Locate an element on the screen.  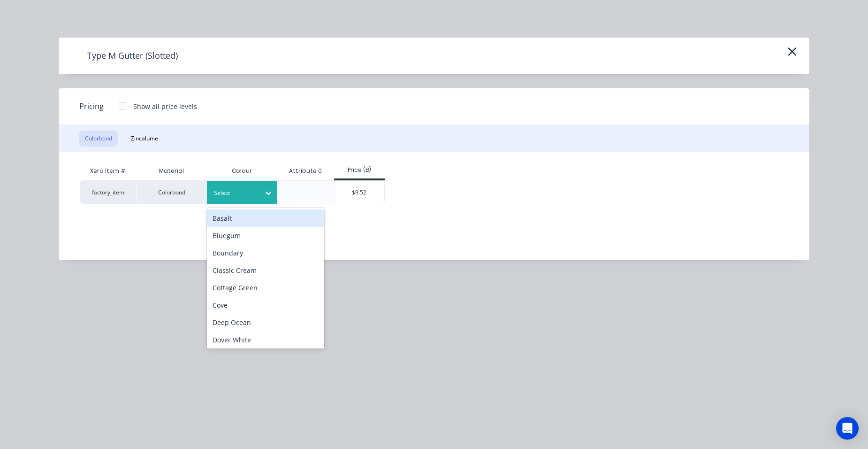
div: Attribute 0 is located at coordinates (306, 171).